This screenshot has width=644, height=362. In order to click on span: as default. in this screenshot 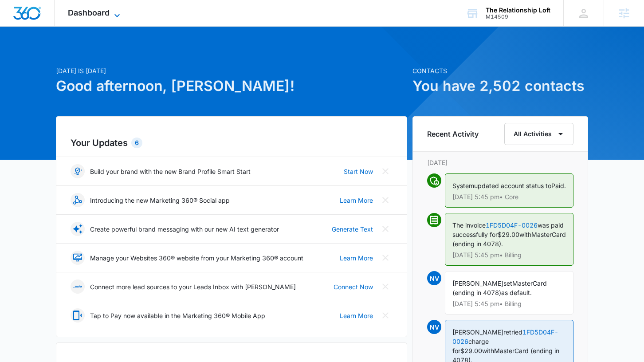, I will do `click(516, 292)`.